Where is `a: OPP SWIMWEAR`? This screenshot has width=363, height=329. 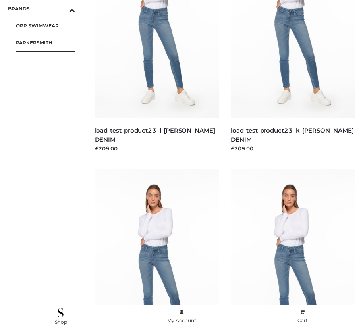
a: OPP SWIMWEAR is located at coordinates (45, 25).